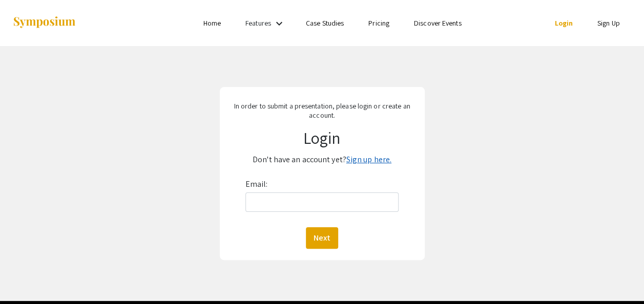  I want to click on a: Sign Up, so click(608, 23).